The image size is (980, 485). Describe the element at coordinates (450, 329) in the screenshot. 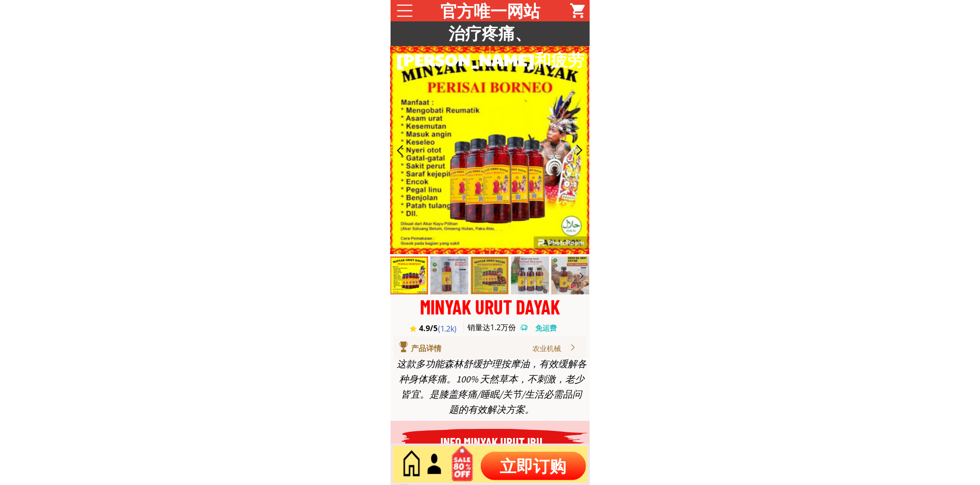

I see `h3: (1.2k)` at that location.